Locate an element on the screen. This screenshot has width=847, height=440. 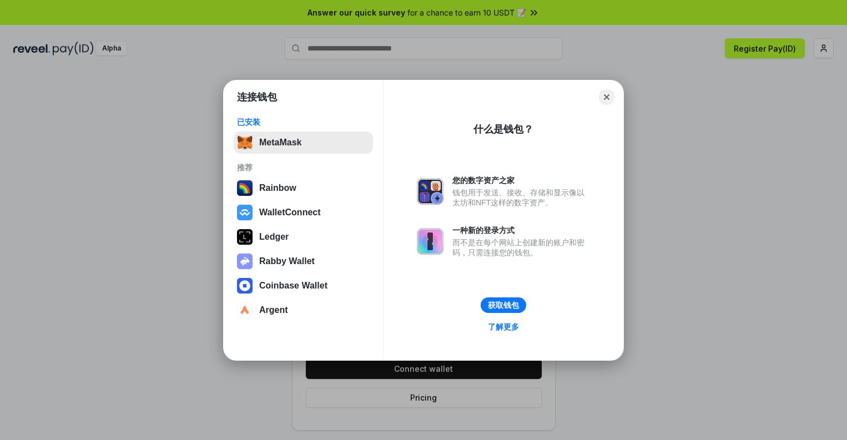
div: 了解更多 is located at coordinates (503, 327).